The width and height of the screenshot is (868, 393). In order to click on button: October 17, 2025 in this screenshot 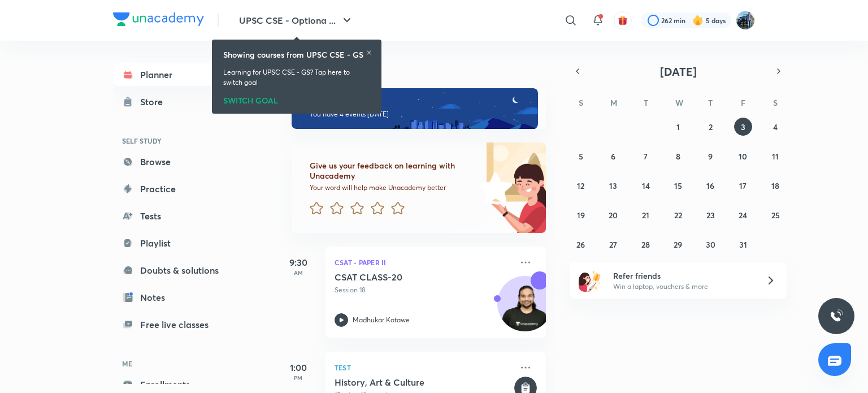, I will do `click(743, 186)`.